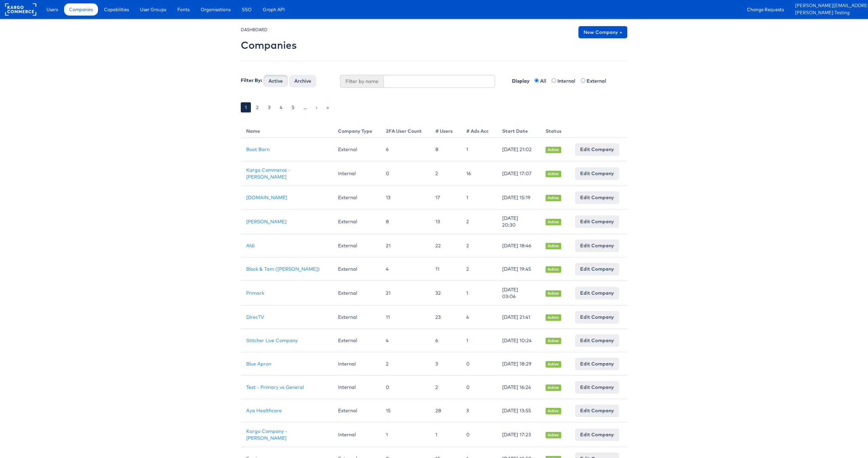 The image size is (868, 458). I want to click on td: 13, so click(445, 221).